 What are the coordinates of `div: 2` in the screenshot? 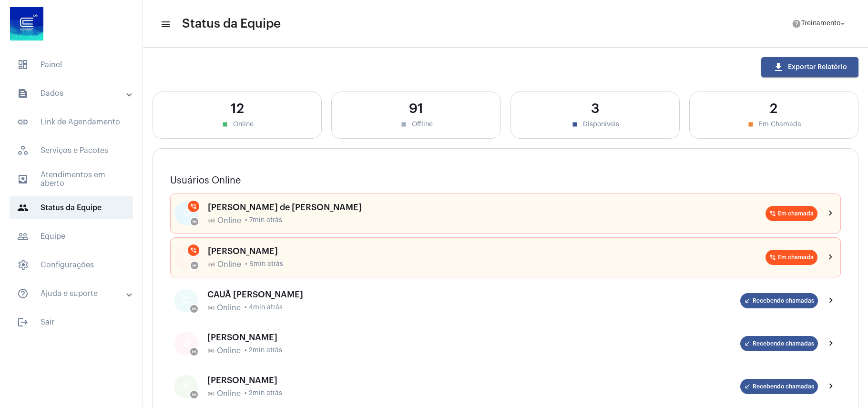 It's located at (773, 108).